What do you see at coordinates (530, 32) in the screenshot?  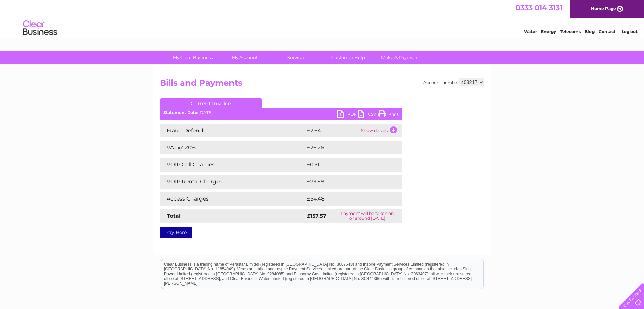 I see `a: Water` at bounding box center [530, 32].